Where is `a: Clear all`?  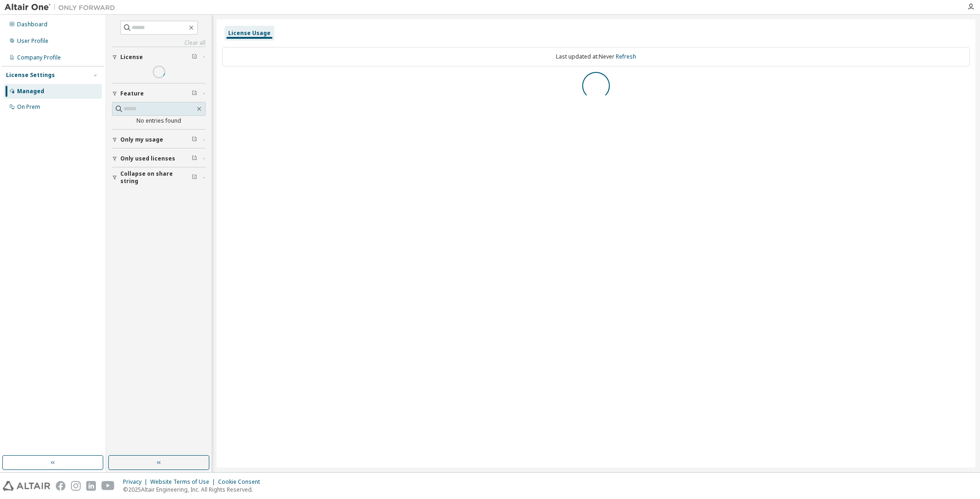
a: Clear all is located at coordinates (159, 43).